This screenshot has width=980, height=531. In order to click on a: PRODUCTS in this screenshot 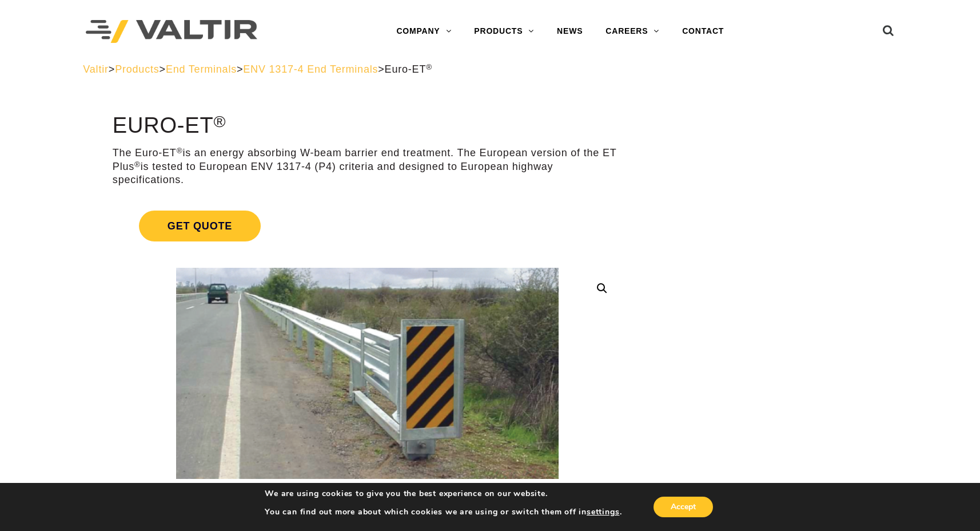, I will do `click(504, 31)`.